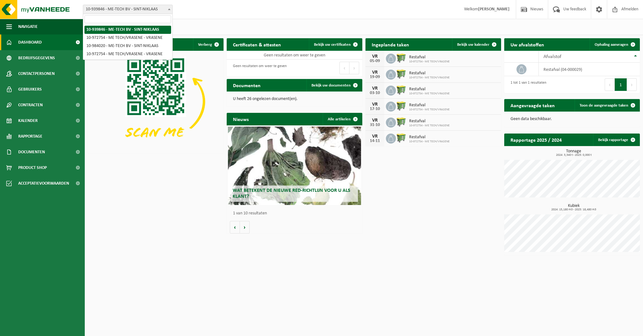  I want to click on a: Alle artikelen, so click(342, 119).